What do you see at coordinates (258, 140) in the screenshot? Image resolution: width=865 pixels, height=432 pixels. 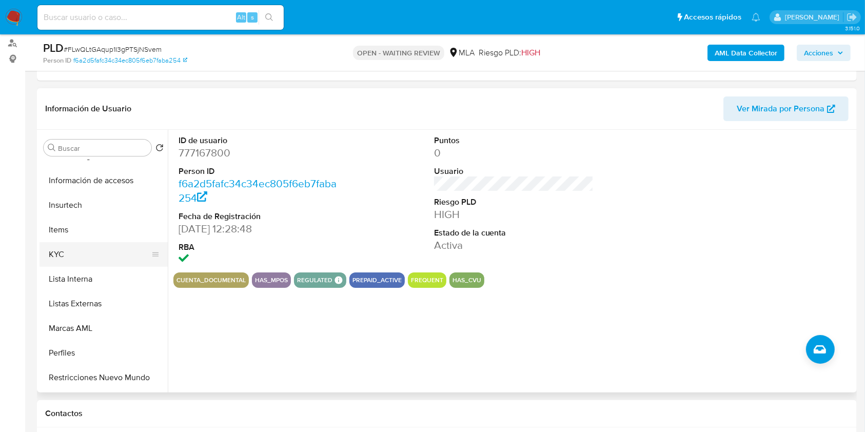 I see `dt: ID de usuario` at bounding box center [258, 140].